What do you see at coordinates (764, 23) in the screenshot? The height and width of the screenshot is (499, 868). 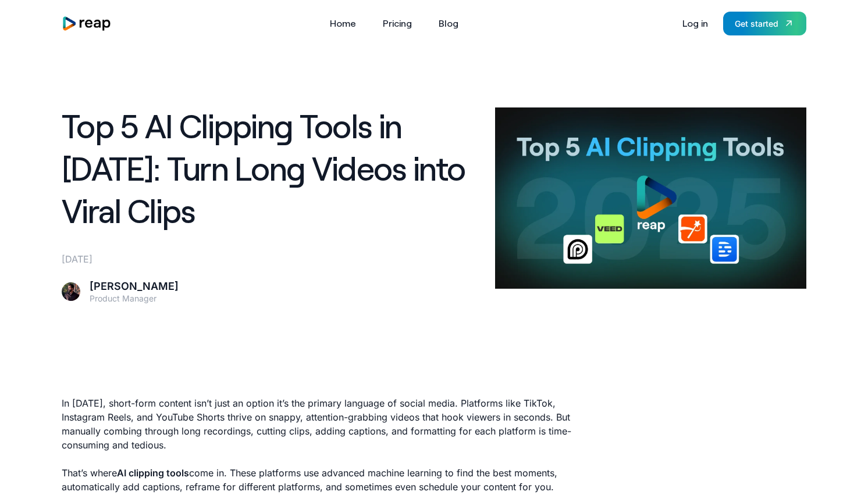 I see `a: Get started` at bounding box center [764, 23].